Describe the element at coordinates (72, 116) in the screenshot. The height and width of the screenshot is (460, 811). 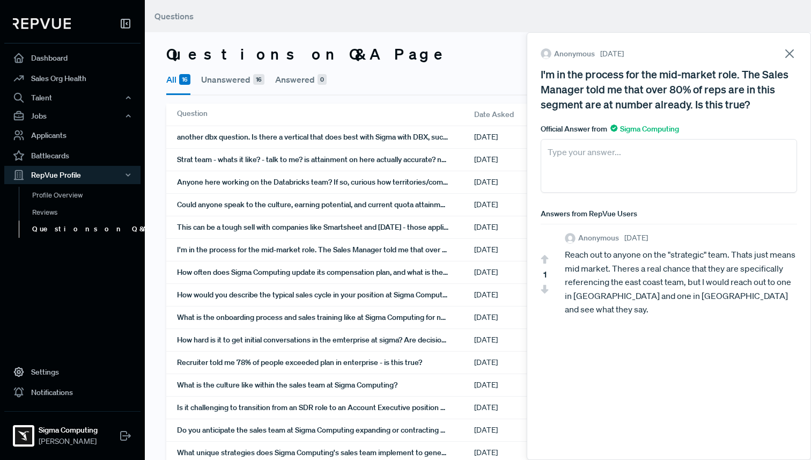
I see `button: Jobs` at that location.